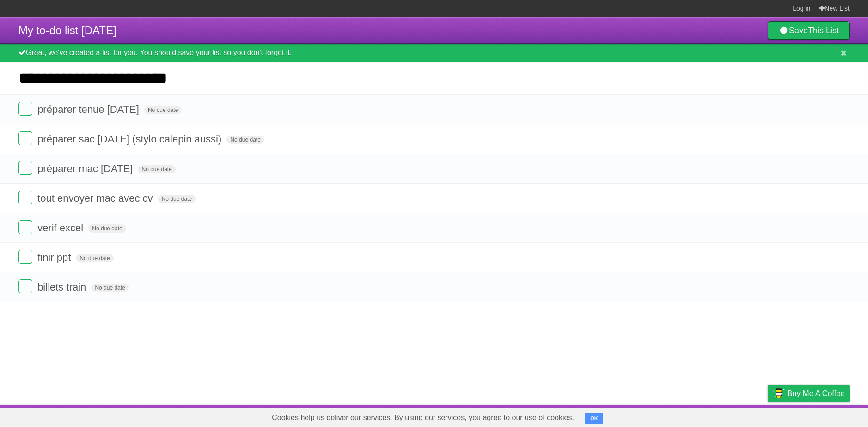  Describe the element at coordinates (55, 257) in the screenshot. I see `span: finir ppt` at that location.